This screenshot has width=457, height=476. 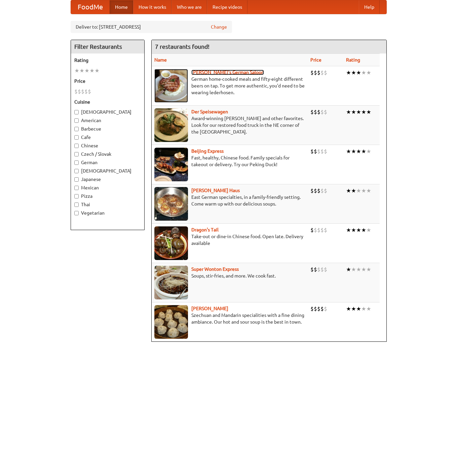 I want to click on a: Price, so click(x=316, y=60).